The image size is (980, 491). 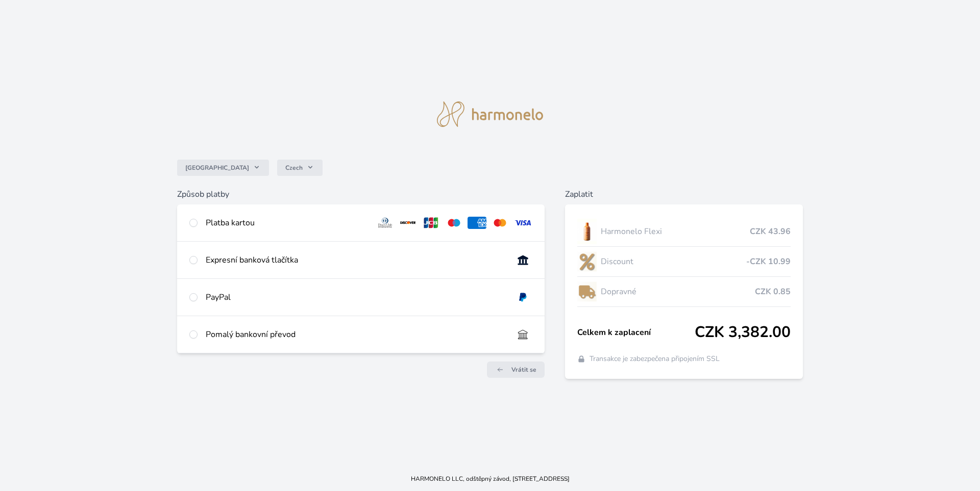 What do you see at coordinates (678, 291) in the screenshot?
I see `span: Dopravné` at bounding box center [678, 291].